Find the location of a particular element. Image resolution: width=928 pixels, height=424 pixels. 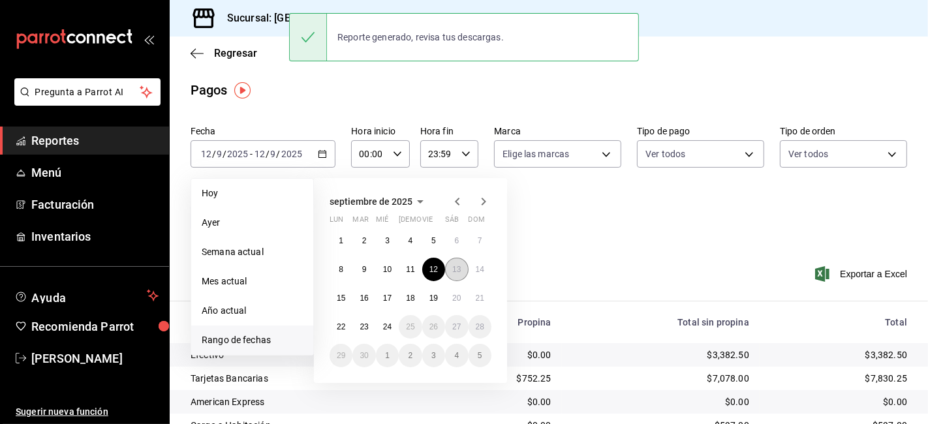

span: Pregunta a Parrot AI is located at coordinates (87, 92).